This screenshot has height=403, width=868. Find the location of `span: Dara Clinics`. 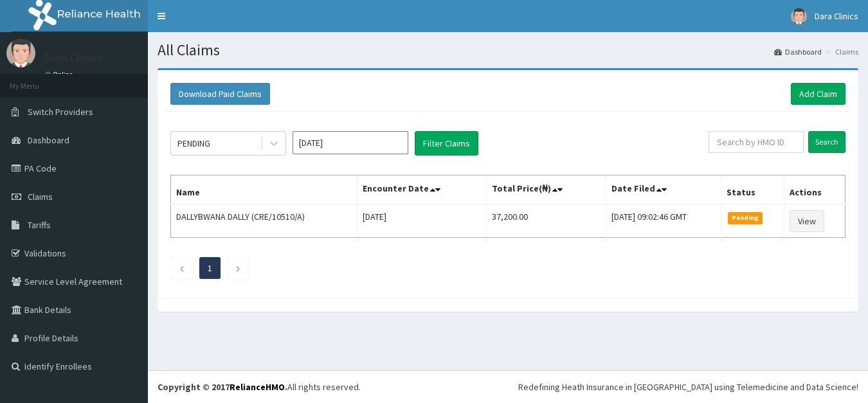

span: Dara Clinics is located at coordinates (836, 16).